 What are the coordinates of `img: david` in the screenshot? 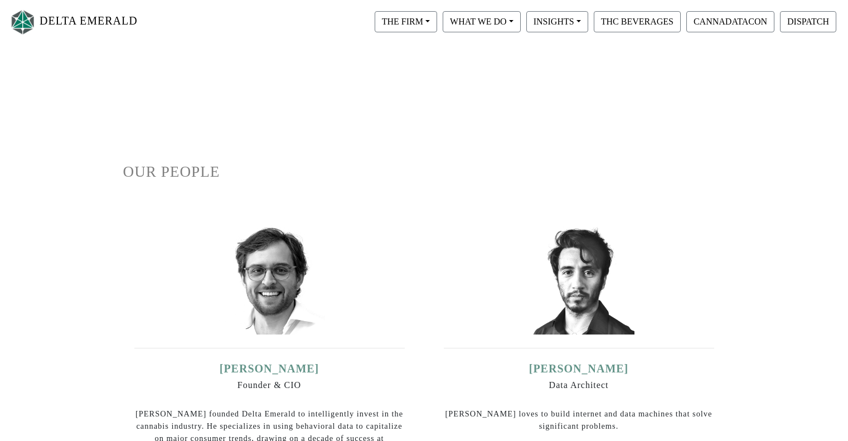 It's located at (579, 279).